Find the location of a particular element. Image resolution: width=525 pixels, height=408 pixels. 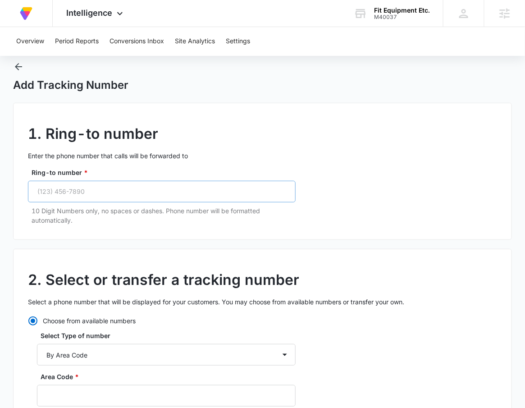

label: Area Code is located at coordinates (170, 376).